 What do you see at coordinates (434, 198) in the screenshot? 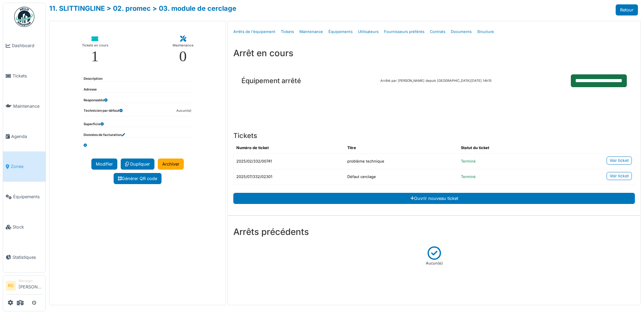
I see `a: Ouvrir nouveau ticket` at bounding box center [434, 198].